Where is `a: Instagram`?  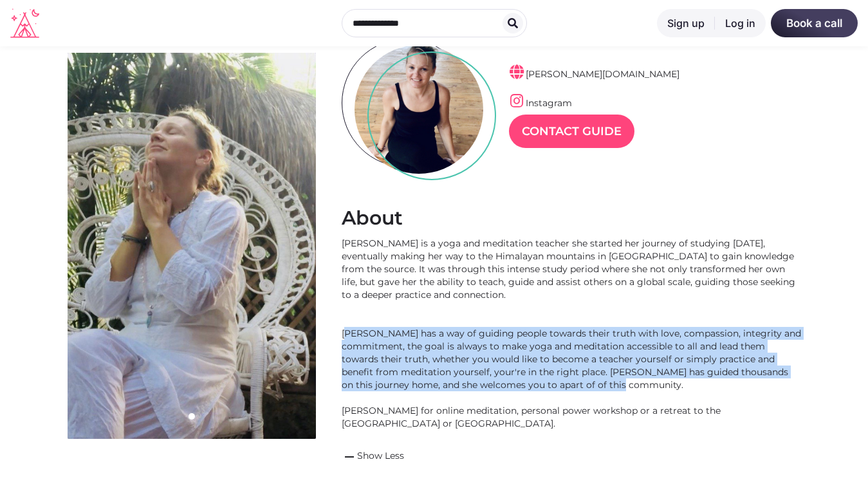
a: Instagram is located at coordinates (541, 103).